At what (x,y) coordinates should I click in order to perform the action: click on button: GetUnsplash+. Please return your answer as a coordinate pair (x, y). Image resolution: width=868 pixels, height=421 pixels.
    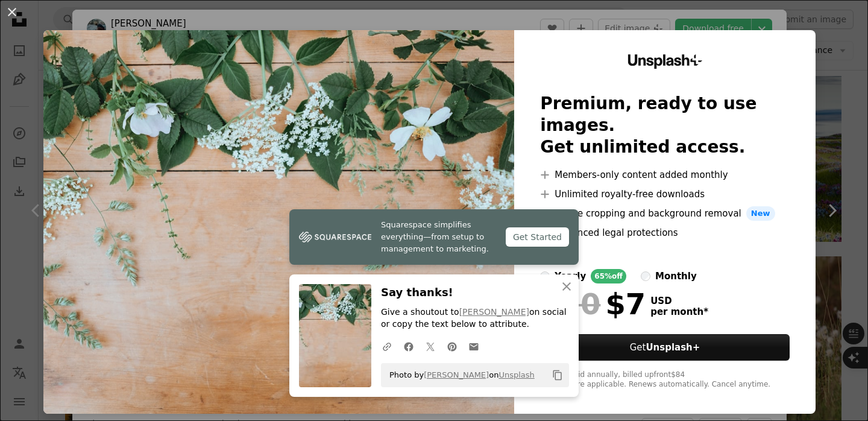
    Looking at the image, I should click on (665, 348).